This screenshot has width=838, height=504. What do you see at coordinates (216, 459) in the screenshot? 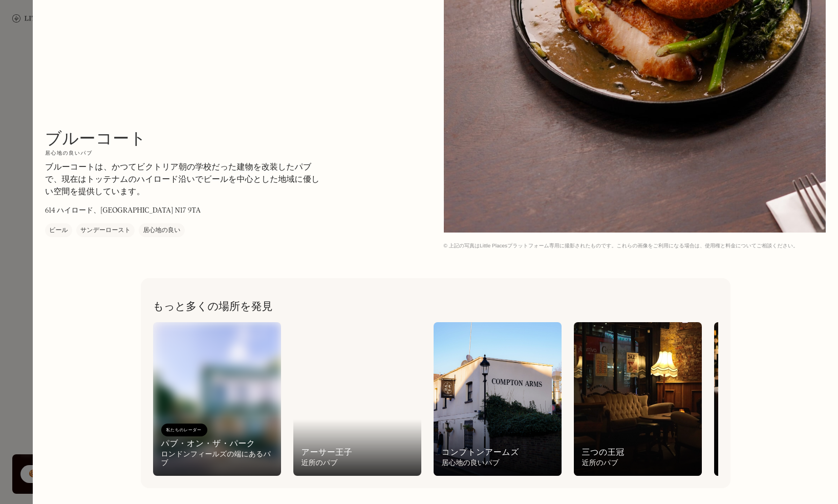
I see `font: ロンドンフィールズの端にあるパブ` at bounding box center [216, 459].